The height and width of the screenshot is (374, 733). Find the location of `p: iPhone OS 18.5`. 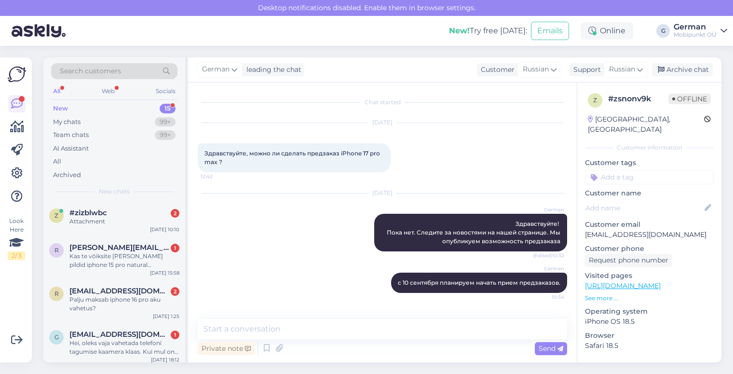

p: iPhone OS 18.5 is located at coordinates (649, 321).